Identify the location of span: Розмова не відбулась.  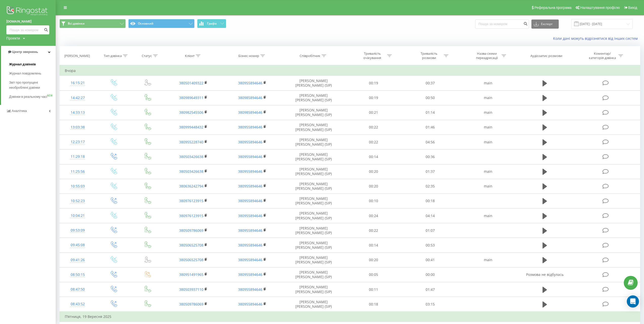
(545, 275).